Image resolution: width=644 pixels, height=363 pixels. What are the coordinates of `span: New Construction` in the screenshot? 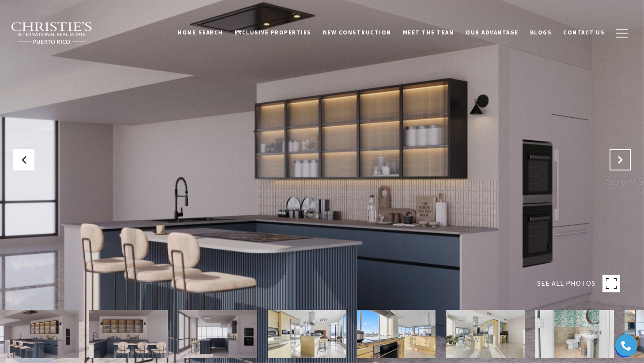 It's located at (357, 32).